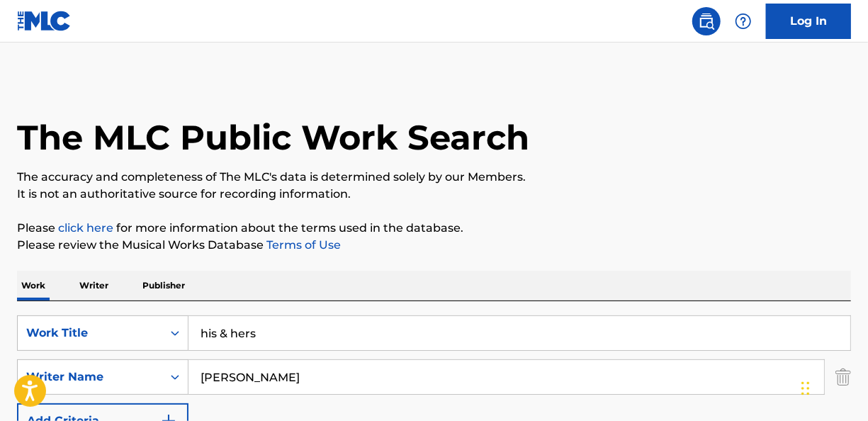 Image resolution: width=868 pixels, height=421 pixels. Describe the element at coordinates (302, 244) in the screenshot. I see `a: Terms of Use` at that location.